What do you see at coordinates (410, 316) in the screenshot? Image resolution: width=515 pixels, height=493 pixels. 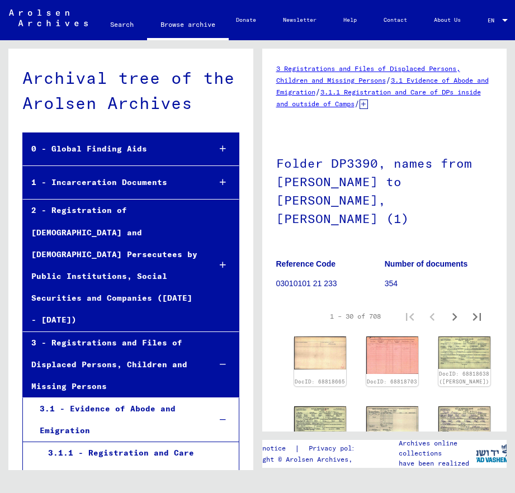 I see `button: First page` at bounding box center [410, 316].